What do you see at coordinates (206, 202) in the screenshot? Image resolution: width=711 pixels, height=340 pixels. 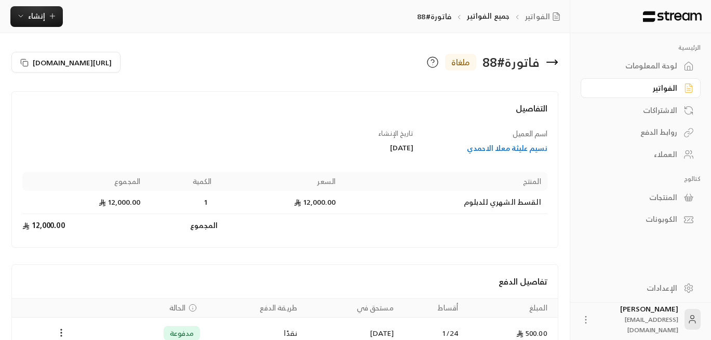 I see `span: 1` at bounding box center [206, 202].